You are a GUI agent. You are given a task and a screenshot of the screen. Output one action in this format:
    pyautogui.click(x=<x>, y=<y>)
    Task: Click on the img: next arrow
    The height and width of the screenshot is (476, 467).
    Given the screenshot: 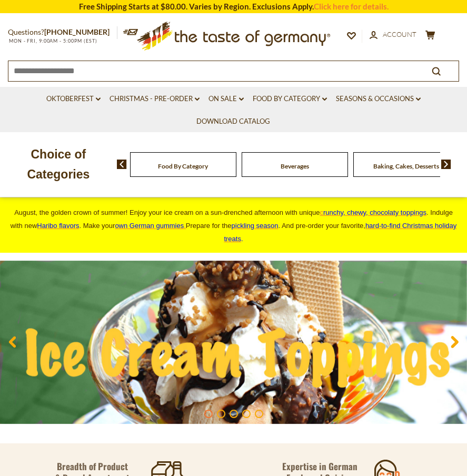 What is the action you would take?
    pyautogui.click(x=446, y=164)
    